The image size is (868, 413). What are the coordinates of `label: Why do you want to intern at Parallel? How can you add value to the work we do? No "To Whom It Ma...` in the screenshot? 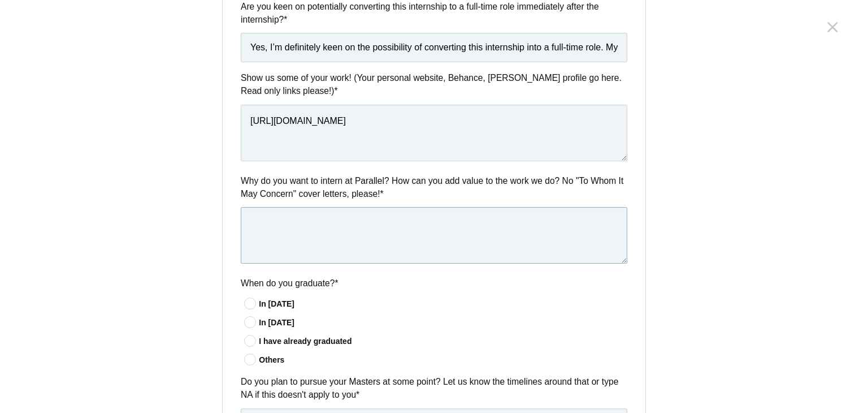 It's located at (434, 187).